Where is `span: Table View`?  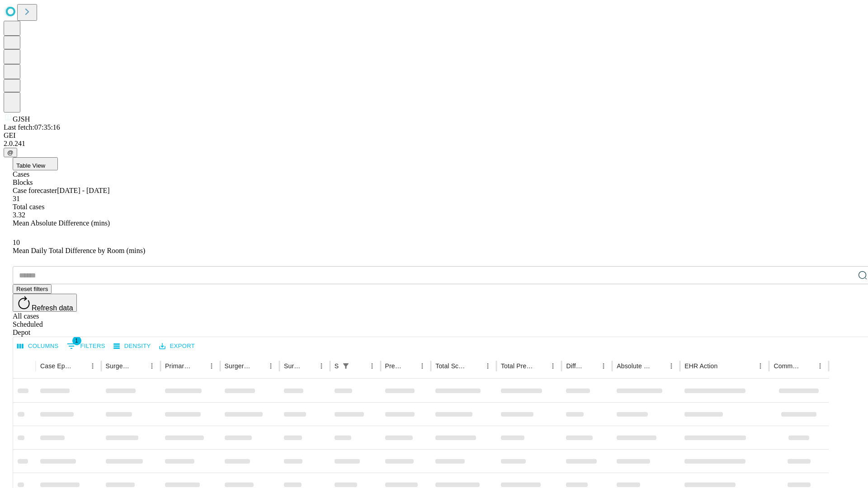 span: Table View is located at coordinates (30, 165).